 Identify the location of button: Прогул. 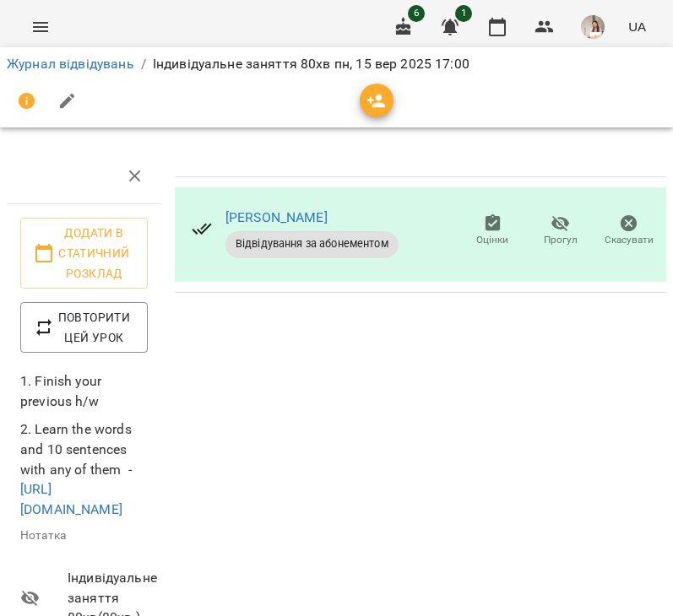
(561, 232).